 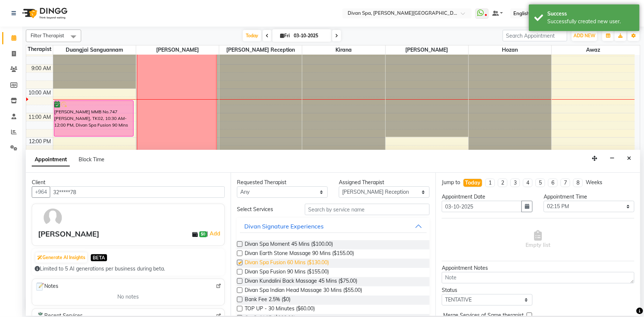 What do you see at coordinates (553, 183) in the screenshot?
I see `li: 6` at bounding box center [553, 183].